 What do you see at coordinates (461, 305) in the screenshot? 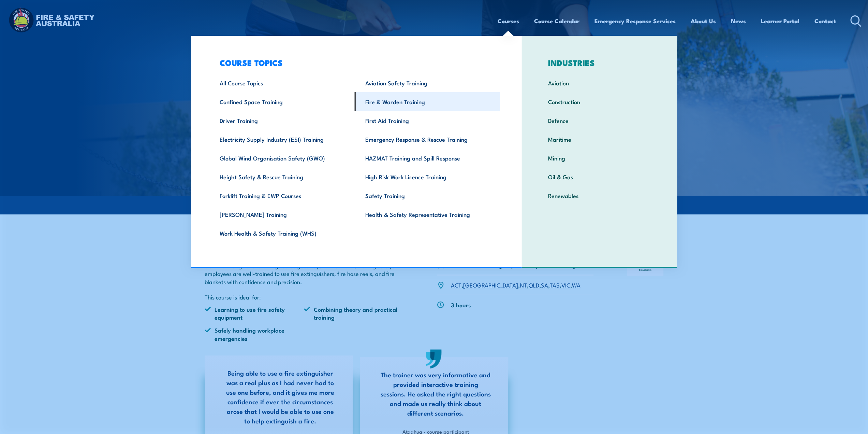
I see `p: 3 hours` at bounding box center [461, 305].